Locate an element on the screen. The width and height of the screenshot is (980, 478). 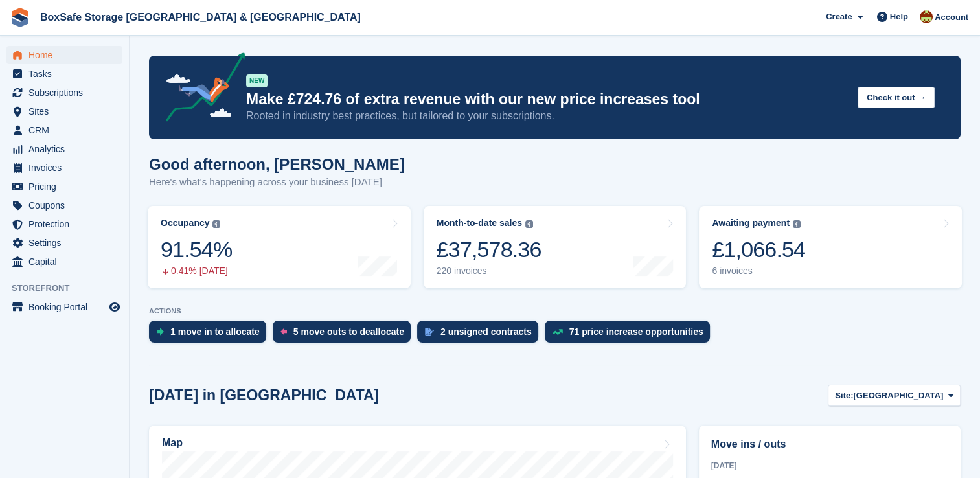
img: stora-icon-8386f47178a22dfd0bd8f6a31ec36ba5ce8667c1dd55bd0f319d3a0aa187defe.svg is located at coordinates (20, 18).